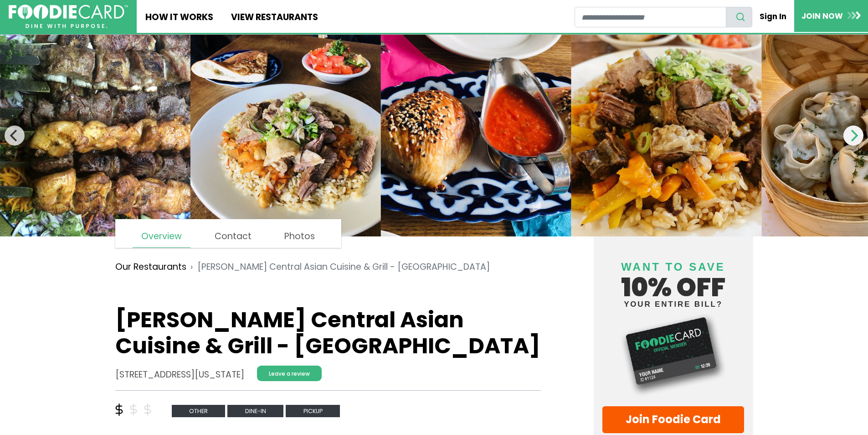 The width and height of the screenshot is (868, 435). I want to click on img: Foodie Card, so click(674, 355).